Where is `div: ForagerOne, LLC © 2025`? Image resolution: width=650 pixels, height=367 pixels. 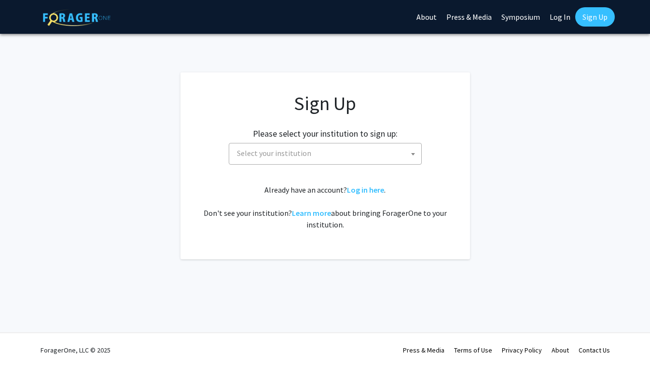 div: ForagerOne, LLC © 2025 is located at coordinates (75, 350).